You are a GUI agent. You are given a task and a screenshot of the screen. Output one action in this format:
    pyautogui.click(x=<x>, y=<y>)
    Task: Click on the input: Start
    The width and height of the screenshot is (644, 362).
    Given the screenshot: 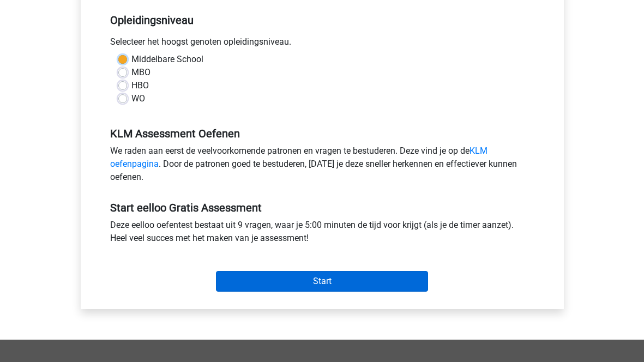 What is the action you would take?
    pyautogui.click(x=322, y=281)
    